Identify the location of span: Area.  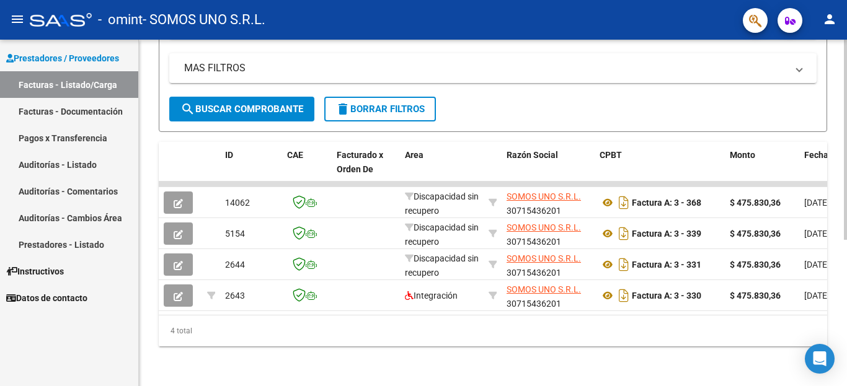
(414, 155).